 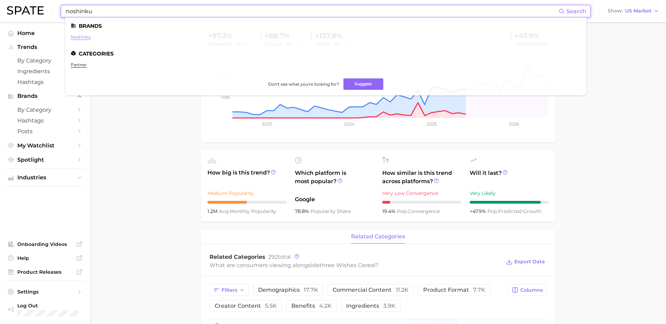 I want to click on tspan: 2025, so click(x=432, y=124).